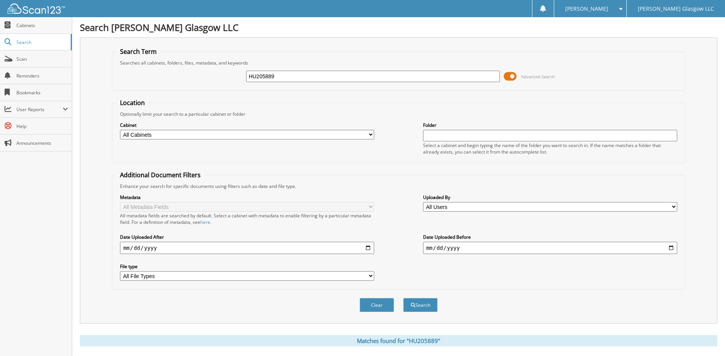  I want to click on label: Folder, so click(550, 125).